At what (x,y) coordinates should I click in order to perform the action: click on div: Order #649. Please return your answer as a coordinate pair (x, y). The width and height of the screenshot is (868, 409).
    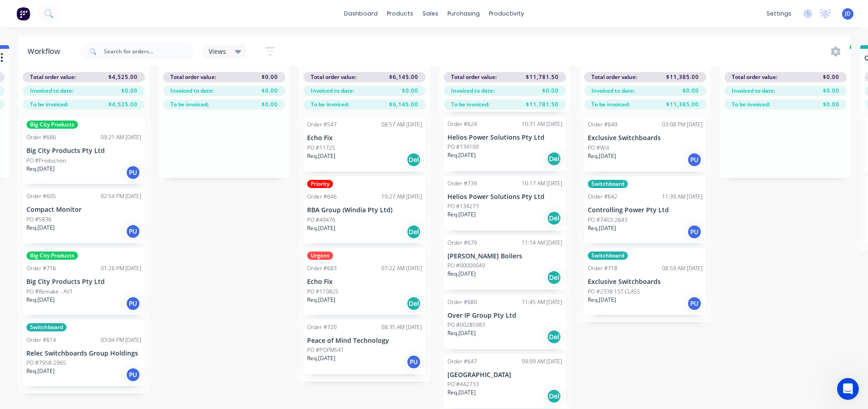
    Looking at the image, I should click on (603, 125).